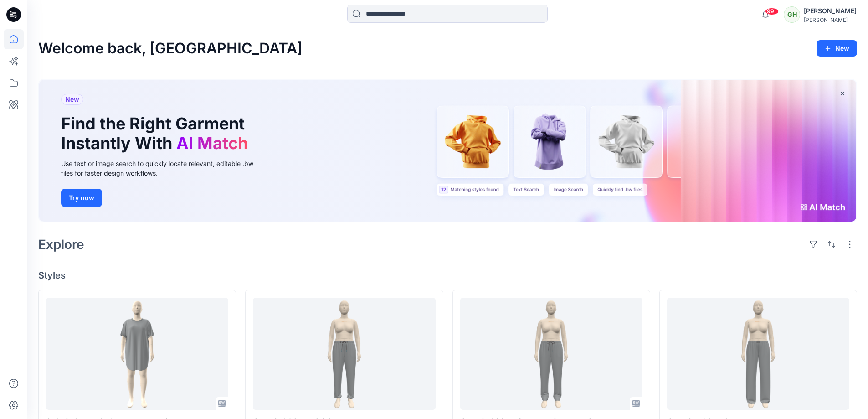  What do you see at coordinates (157, 134) in the screenshot?
I see `h1: Find the Right Garment Instantly With` at bounding box center [157, 134].